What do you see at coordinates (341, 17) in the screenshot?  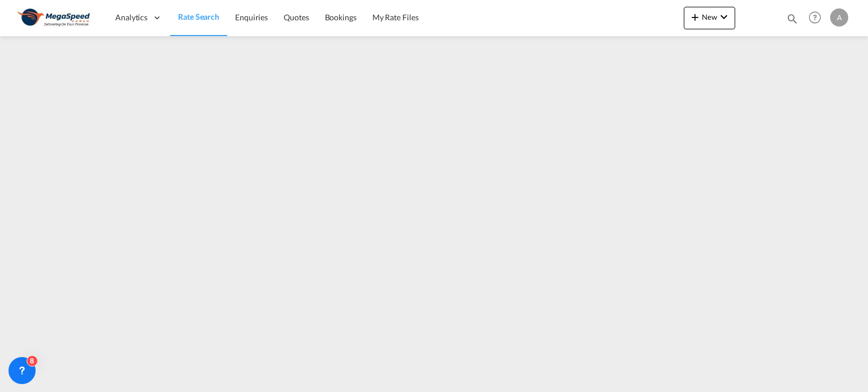 I see `span: Bookings` at bounding box center [341, 17].